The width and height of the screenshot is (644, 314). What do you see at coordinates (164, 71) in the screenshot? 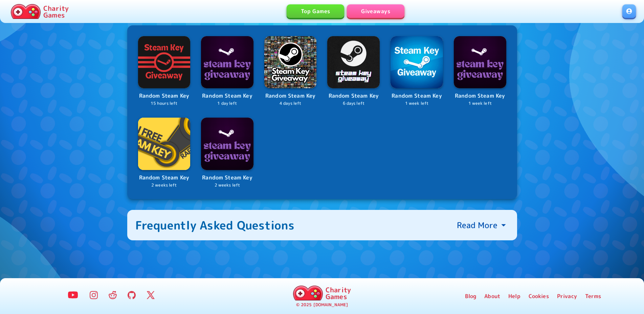
I see `a: LogoRandom Steam Key15 hours left` at bounding box center [164, 71].